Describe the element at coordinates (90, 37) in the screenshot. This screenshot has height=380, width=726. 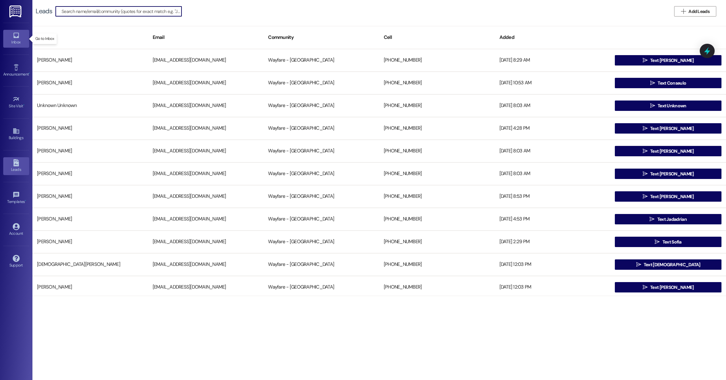
I see `div: Name` at that location.